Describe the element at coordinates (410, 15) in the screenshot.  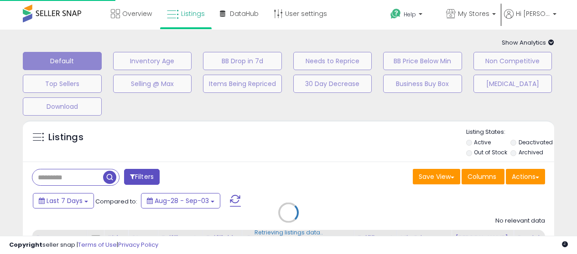
I see `a: Help` at that location.